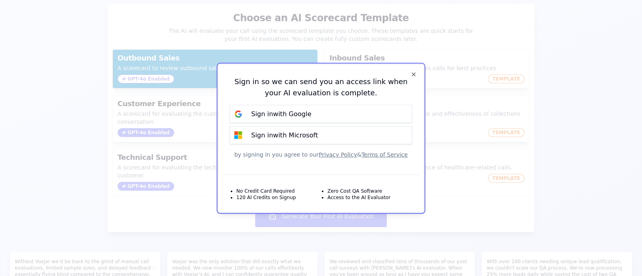 The height and width of the screenshot is (276, 642). I want to click on img: microsoft Sign in button, so click(238, 135).